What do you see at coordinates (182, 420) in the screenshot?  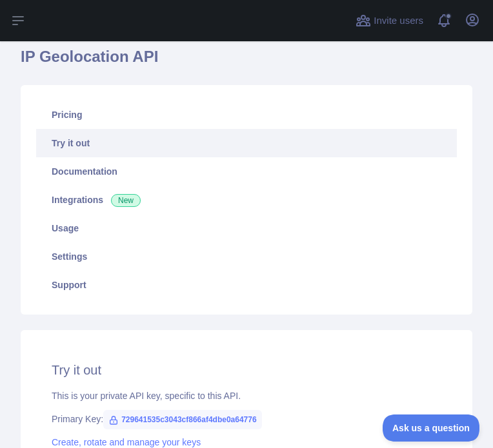 I see `span: 729641535c3043cf866af4dbe0a64776` at bounding box center [182, 420].